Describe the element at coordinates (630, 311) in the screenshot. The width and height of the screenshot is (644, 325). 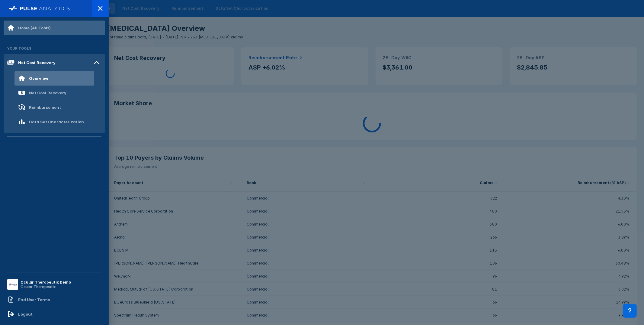
I see `div: Contact Support` at that location.